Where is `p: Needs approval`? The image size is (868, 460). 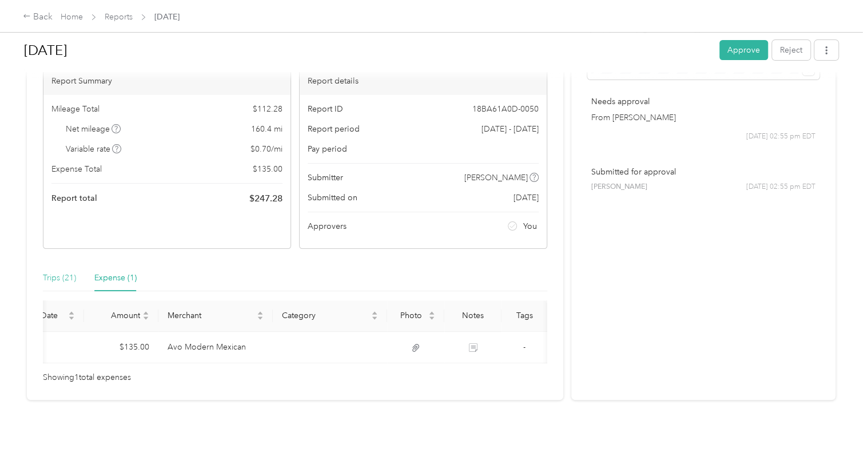
p: Needs approval is located at coordinates (703, 101).